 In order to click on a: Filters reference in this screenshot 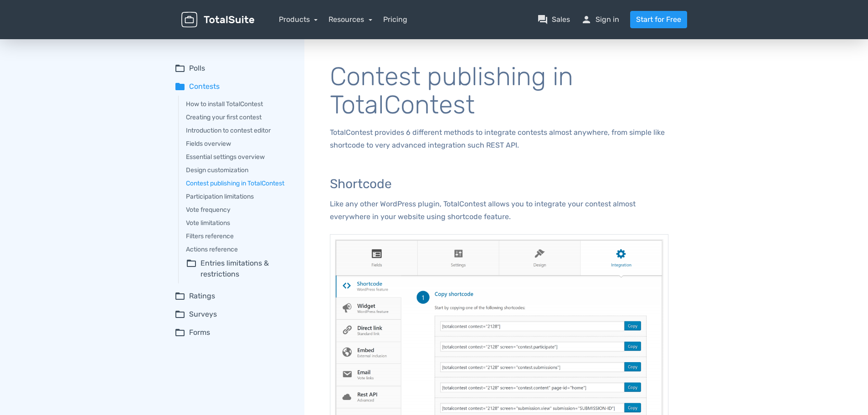, I will do `click(239, 236)`.